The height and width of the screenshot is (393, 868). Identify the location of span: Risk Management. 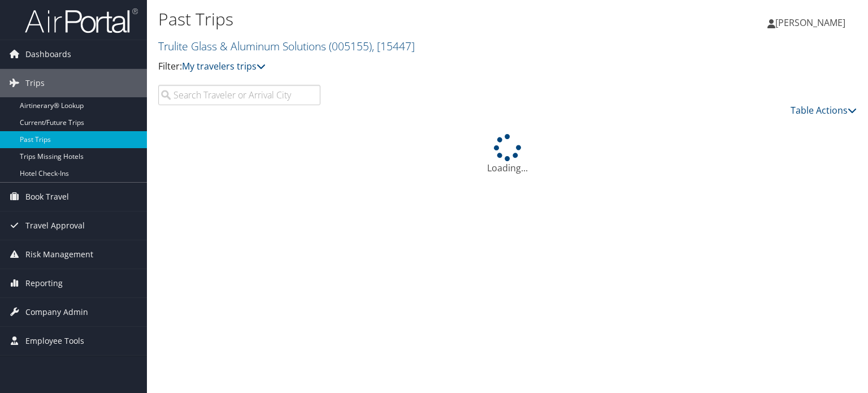
(59, 254).